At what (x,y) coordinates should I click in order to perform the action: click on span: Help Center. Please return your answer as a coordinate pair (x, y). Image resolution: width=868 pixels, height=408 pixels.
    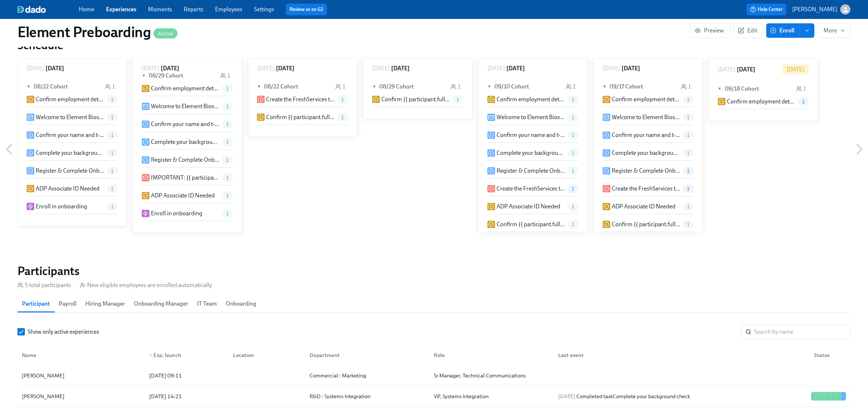
    Looking at the image, I should click on (766, 10).